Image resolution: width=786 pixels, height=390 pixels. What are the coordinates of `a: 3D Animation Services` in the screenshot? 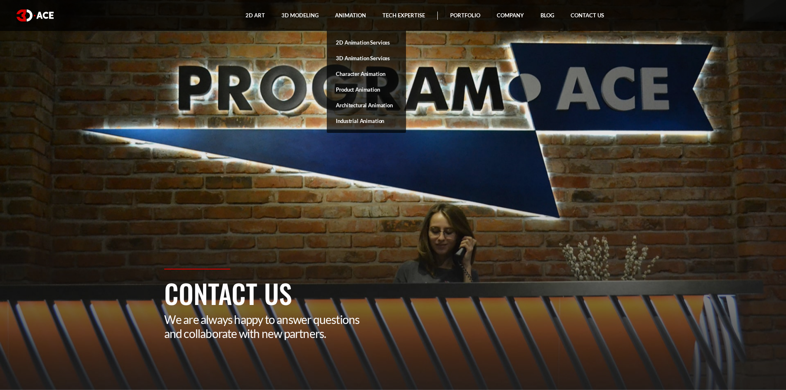 It's located at (366, 58).